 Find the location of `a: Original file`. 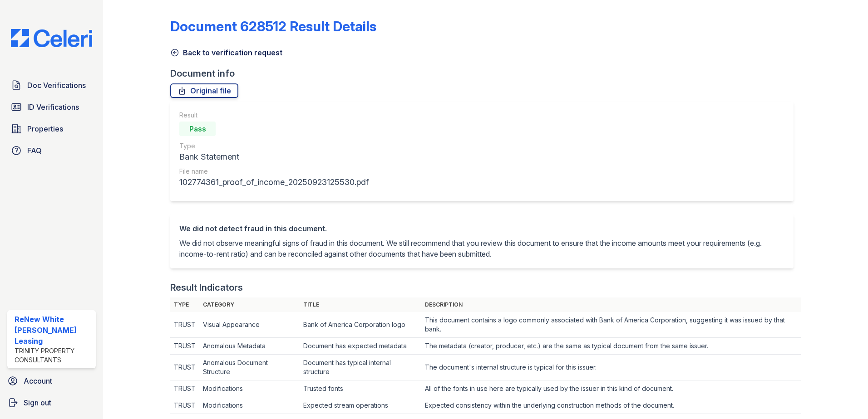

a: Original file is located at coordinates (204, 91).